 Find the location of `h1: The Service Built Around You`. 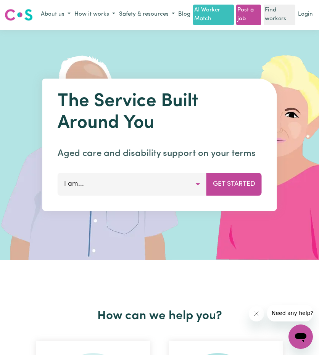

h1: The Service Built Around You is located at coordinates (160, 113).